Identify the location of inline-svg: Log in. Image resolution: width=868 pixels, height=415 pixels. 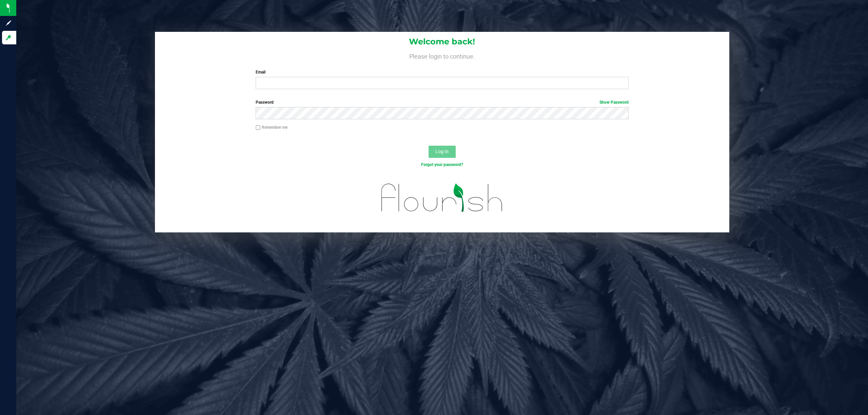
(8, 37).